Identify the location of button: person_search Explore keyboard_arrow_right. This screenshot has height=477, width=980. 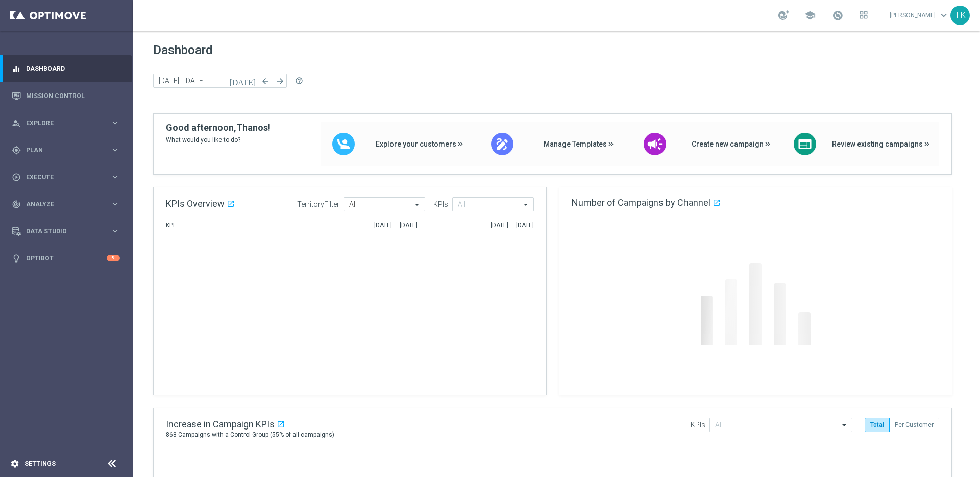
(66, 123).